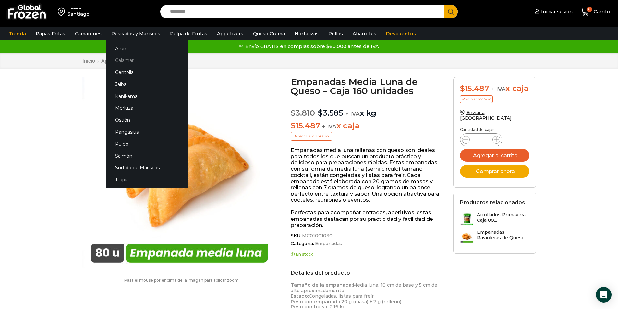 The width and height of the screenshot is (618, 309). Describe the element at coordinates (367, 236) in the screenshot. I see `span: SKU:` at that location.